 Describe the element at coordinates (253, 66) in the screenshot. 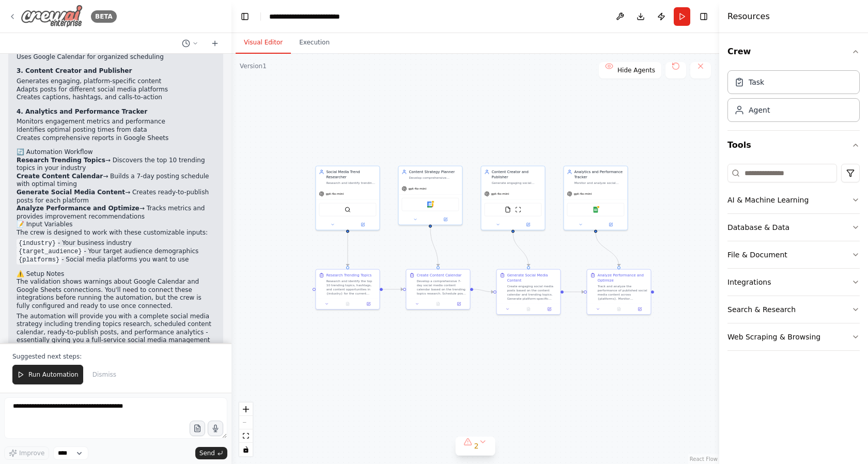

I see `div: Version 1` at that location.